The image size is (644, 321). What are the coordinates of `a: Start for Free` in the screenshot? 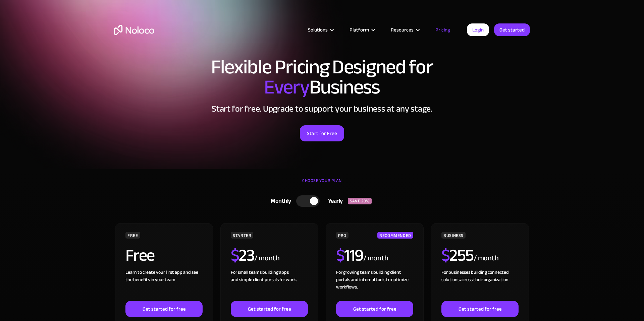 It's located at (322, 134).